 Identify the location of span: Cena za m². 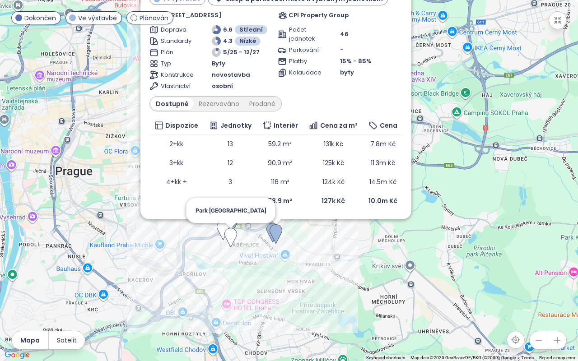
(339, 126).